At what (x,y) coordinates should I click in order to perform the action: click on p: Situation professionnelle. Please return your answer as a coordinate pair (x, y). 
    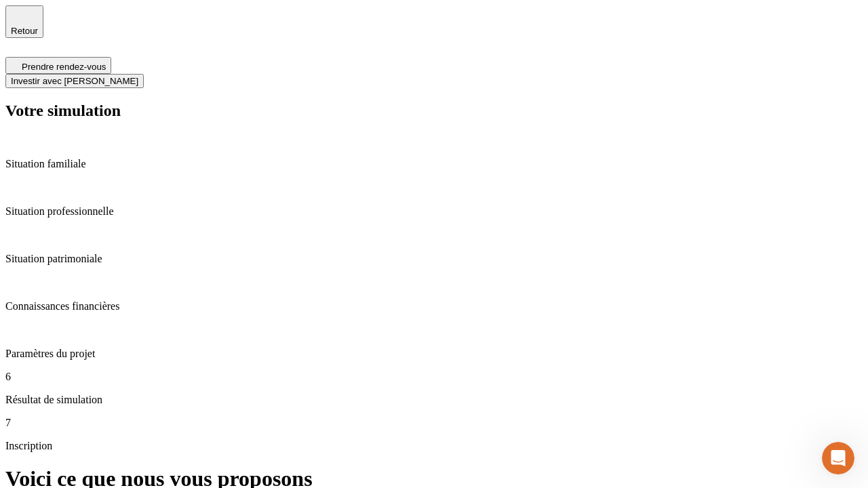
    Looking at the image, I should click on (434, 211).